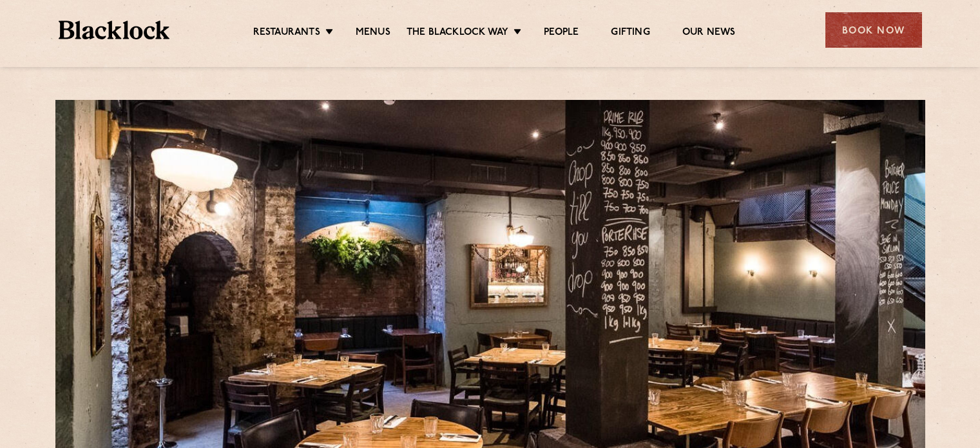 The image size is (980, 448). Describe the element at coordinates (874, 30) in the screenshot. I see `div: Book Now` at that location.